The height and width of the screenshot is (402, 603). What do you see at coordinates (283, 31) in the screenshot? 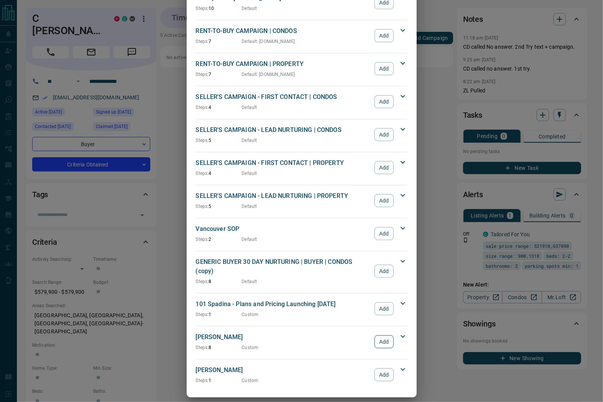
I see `p: RENT-TO-BUY CAMPAIGN | CONDOS` at bounding box center [283, 31].